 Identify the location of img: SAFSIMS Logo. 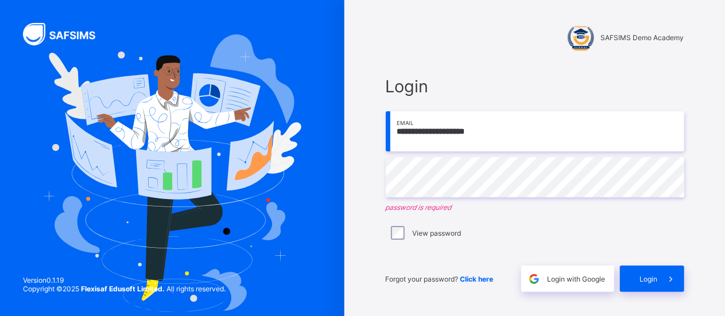
(66, 34).